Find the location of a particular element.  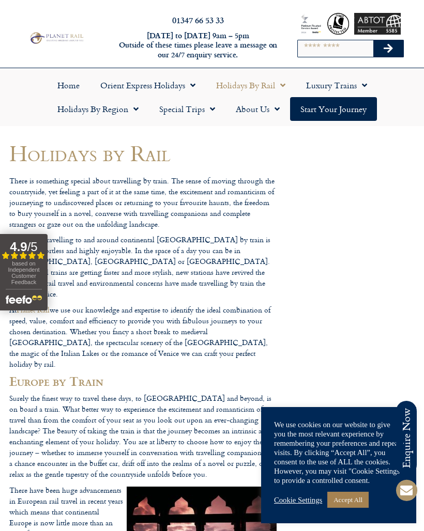

a: Special Trips is located at coordinates (187, 109).